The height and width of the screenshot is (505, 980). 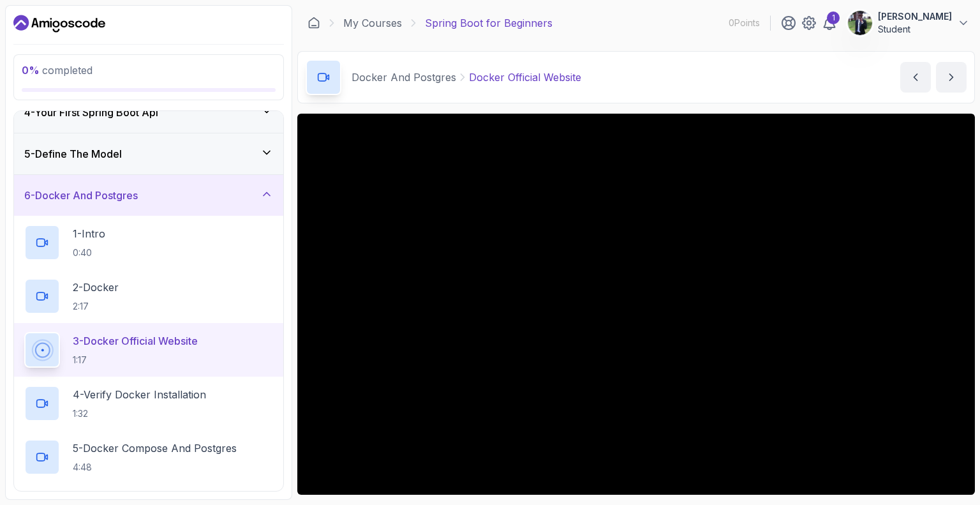 I want to click on a: 1, so click(x=830, y=23).